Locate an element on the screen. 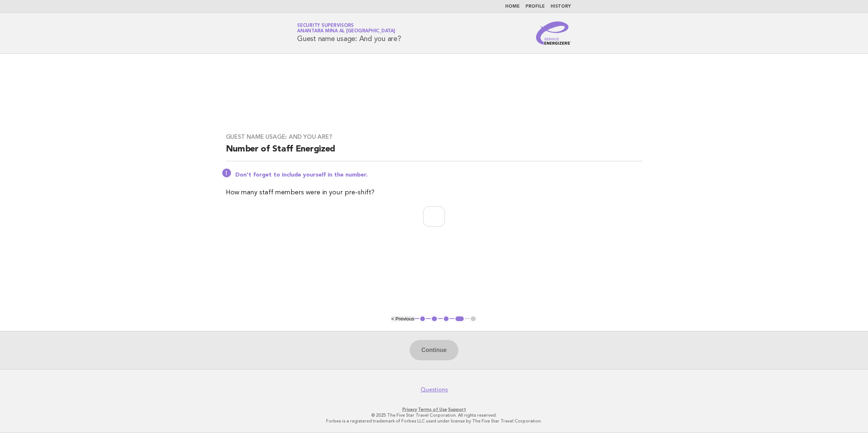 This screenshot has height=433, width=868. p: Forbes is a registered trademark of Forbes LLC used under license by The Five Star Travel Corpora... is located at coordinates (434, 421).